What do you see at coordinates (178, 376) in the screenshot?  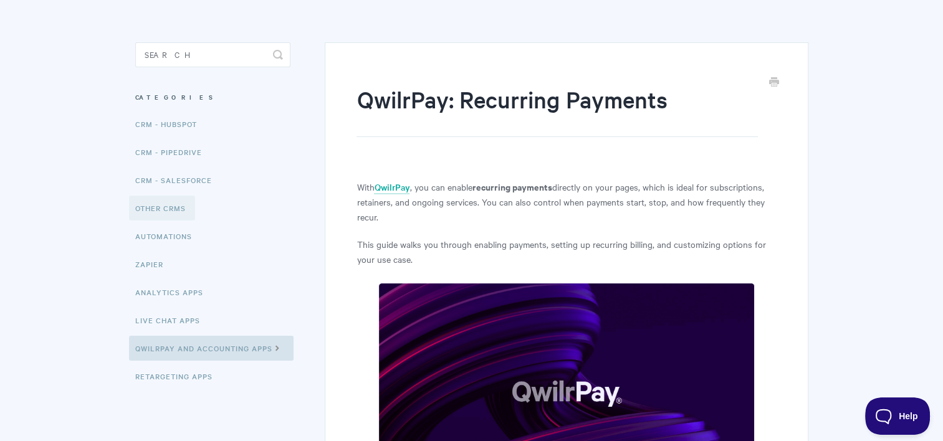 I see `a: Retargeting Apps` at bounding box center [178, 376].